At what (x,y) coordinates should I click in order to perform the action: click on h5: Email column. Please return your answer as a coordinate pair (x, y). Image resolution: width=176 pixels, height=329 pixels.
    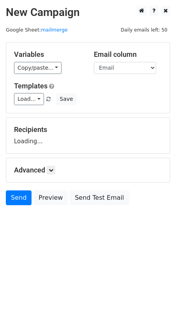
    Looking at the image, I should click on (128, 54).